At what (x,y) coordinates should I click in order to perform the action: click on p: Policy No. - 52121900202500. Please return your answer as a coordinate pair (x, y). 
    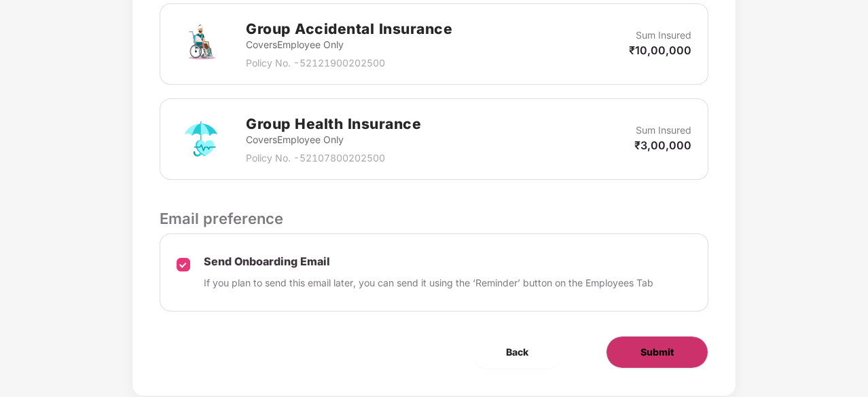
    Looking at the image, I should click on (349, 63).